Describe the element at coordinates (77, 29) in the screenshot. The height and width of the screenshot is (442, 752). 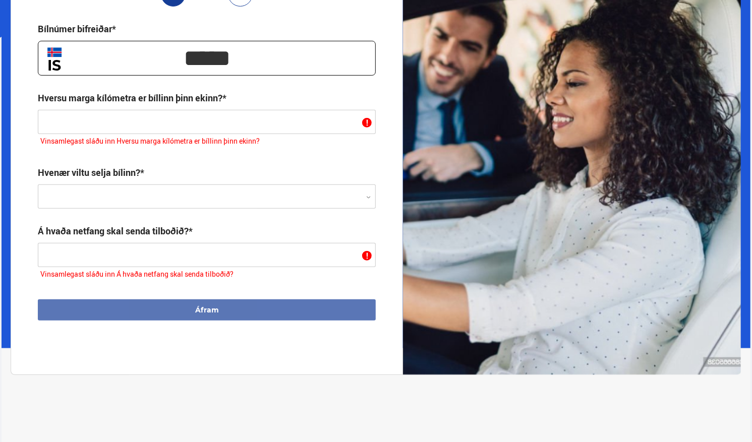
I see `div: Bílnúmer bifreiðar*` at that location.